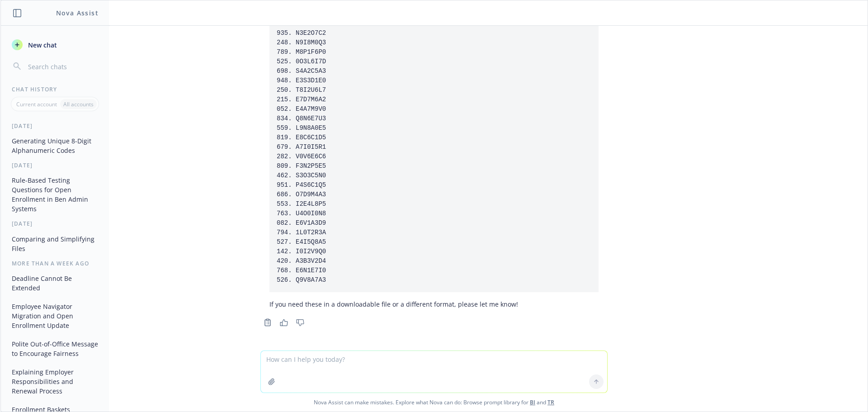 This screenshot has height=412, width=868. Describe the element at coordinates (434, 304) in the screenshot. I see `p: If you need these in a downloadable file or a different format, please let me know!` at that location.